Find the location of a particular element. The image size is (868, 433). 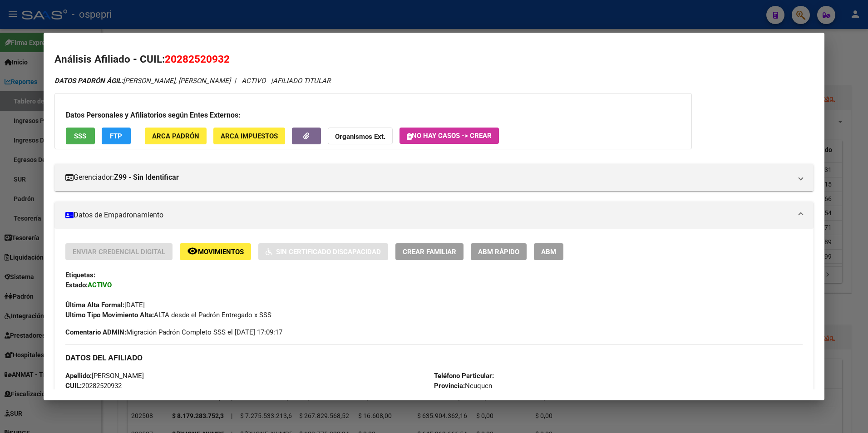

strong: Estado: is located at coordinates (77, 285).